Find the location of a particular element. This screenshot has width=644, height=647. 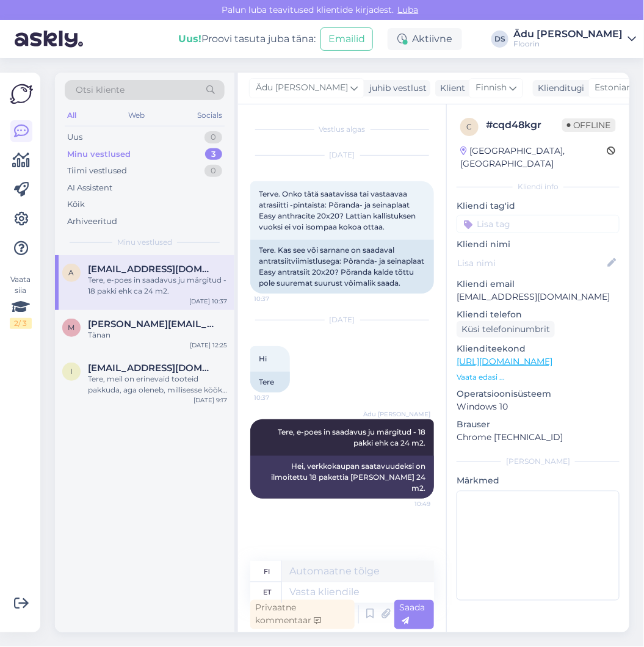

div: Uus is located at coordinates (75, 137).